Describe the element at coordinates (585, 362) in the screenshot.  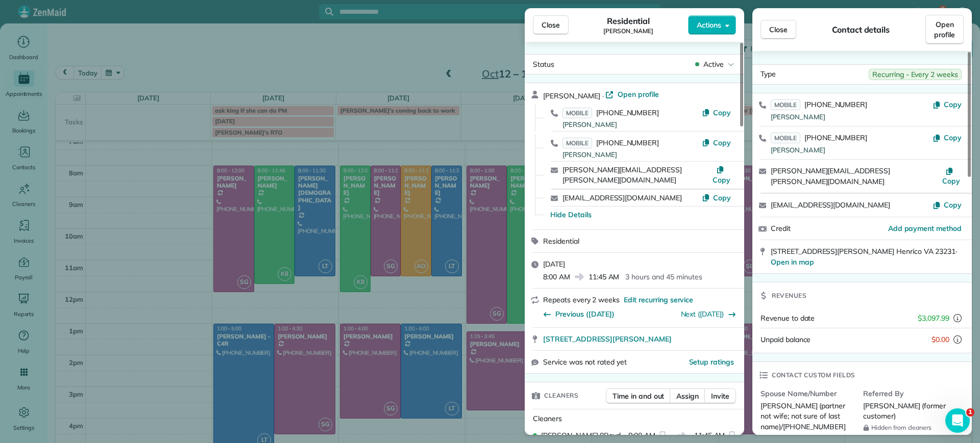
I see `span: Service was not rated yet` at that location.